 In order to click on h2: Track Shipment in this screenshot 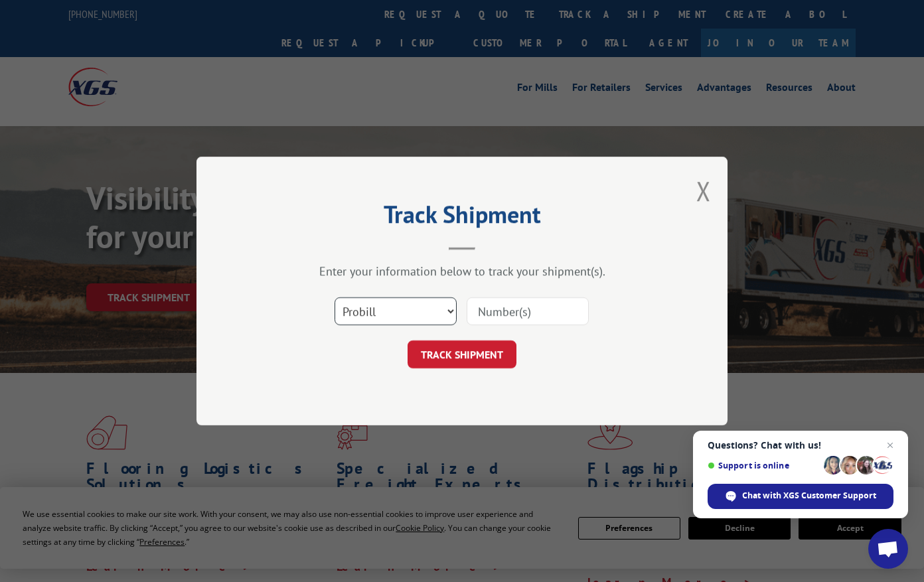, I will do `click(462, 218)`.